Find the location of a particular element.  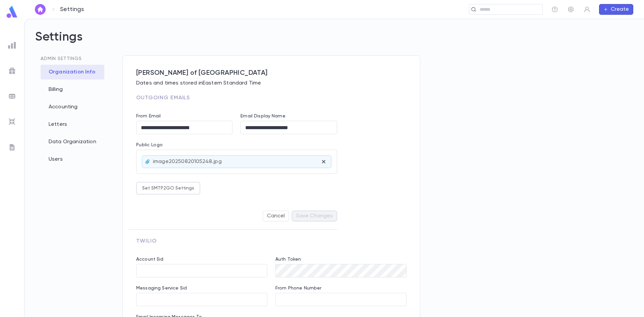

img: batches_grey.339ca447c9d9533ef1741baa751efc33.svg is located at coordinates (12, 96).